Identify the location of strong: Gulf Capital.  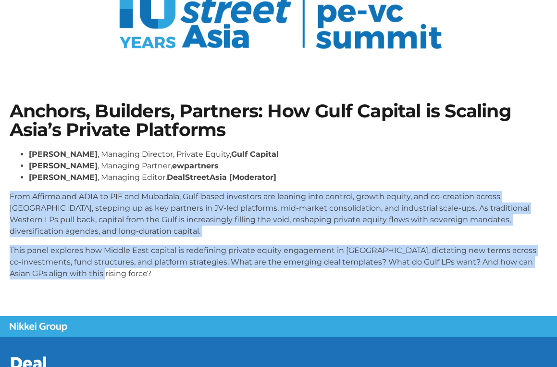
(255, 154).